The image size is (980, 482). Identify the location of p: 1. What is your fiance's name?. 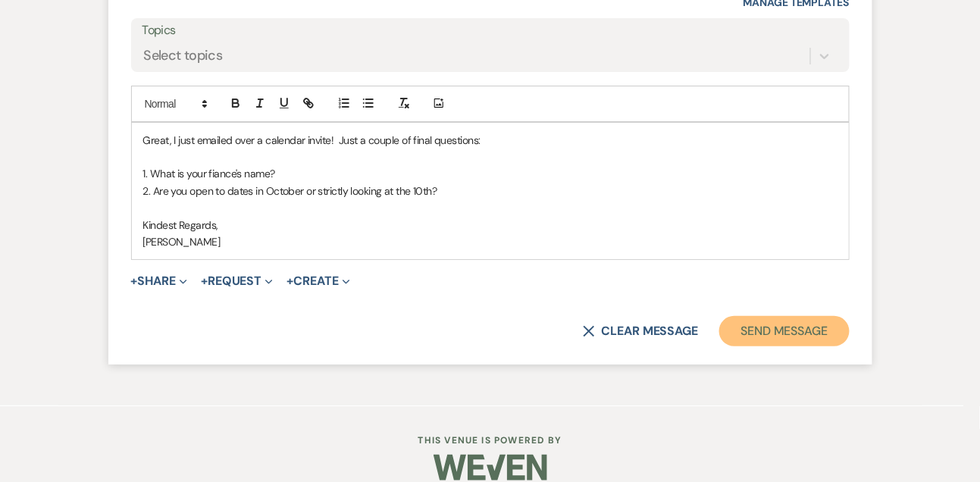
(490, 174).